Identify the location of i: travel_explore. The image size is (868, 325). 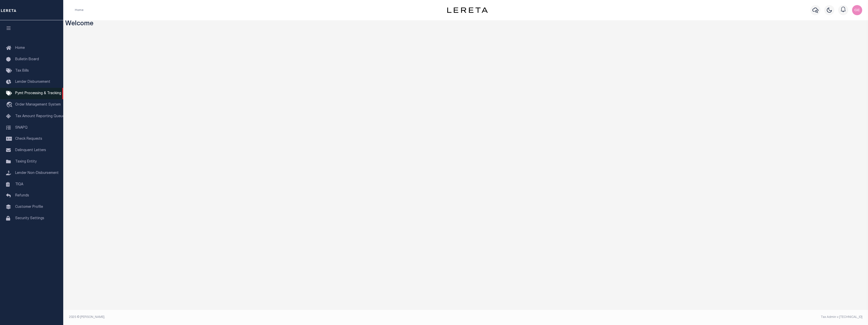
(10, 105).